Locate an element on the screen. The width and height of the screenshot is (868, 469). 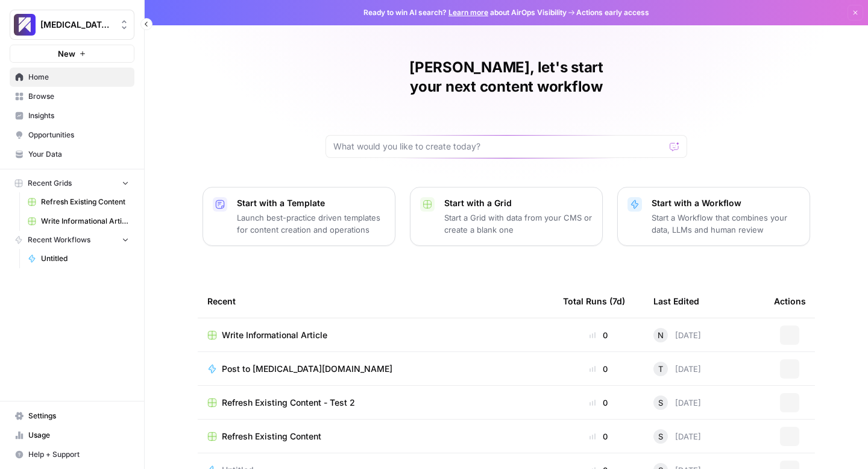
span: Recent Workflows is located at coordinates (59, 240).